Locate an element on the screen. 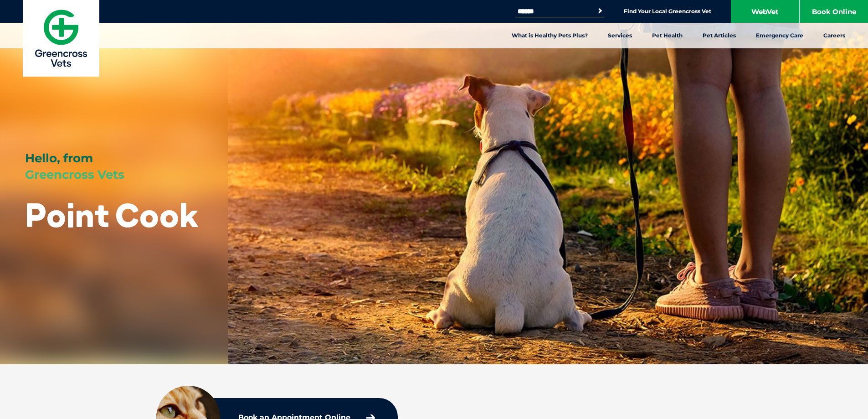  button: Search is located at coordinates (600, 11).